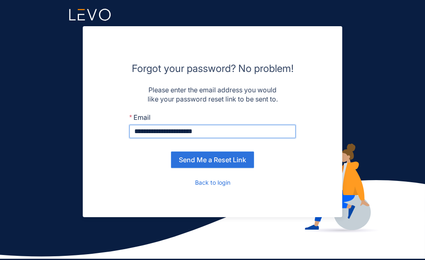 This screenshot has width=425, height=260. I want to click on input: Email, so click(212, 131).